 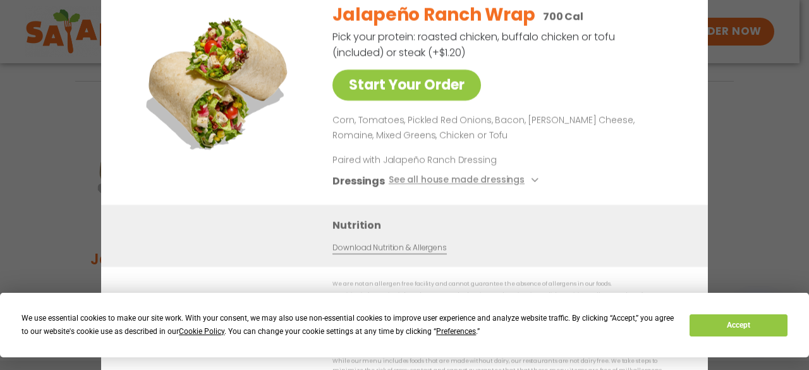 What do you see at coordinates (511, 224) in the screenshot?
I see `h3: Nutrition` at bounding box center [511, 224].